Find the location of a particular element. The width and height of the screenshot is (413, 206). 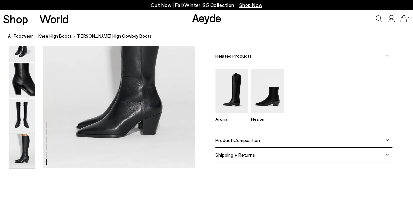

a: Aruna Leather Knee-High Cowboy Boots Aruna is located at coordinates (232, 115).